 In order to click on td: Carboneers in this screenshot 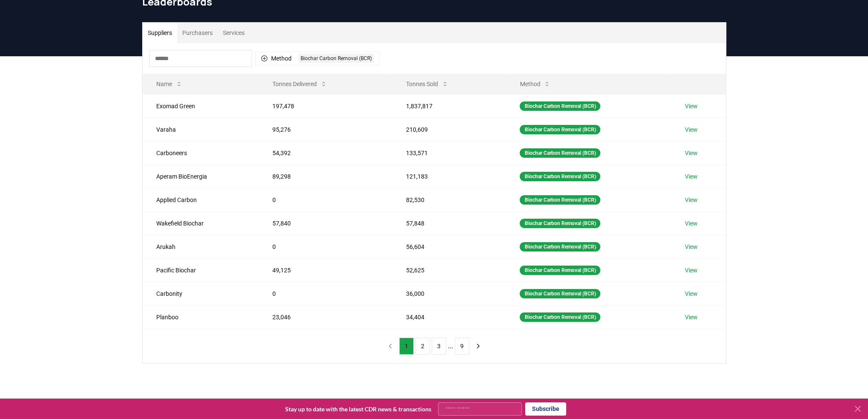, I will do `click(201, 153)`.